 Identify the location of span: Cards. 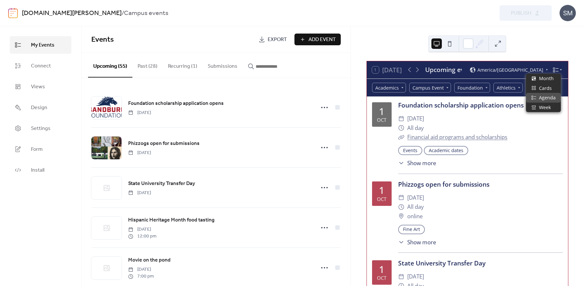
(545, 88).